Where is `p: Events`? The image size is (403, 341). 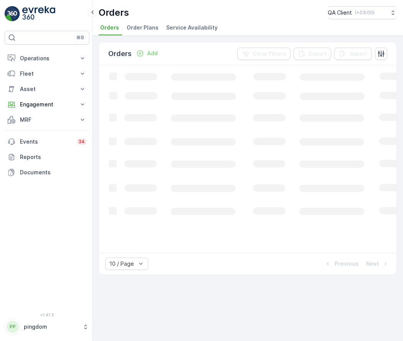
p: Events is located at coordinates (46, 142).